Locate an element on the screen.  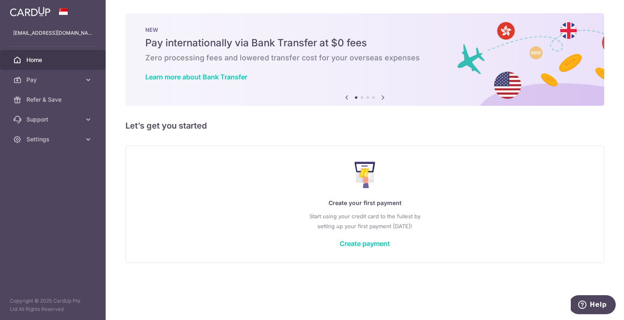
span: Support is located at coordinates (54, 119).